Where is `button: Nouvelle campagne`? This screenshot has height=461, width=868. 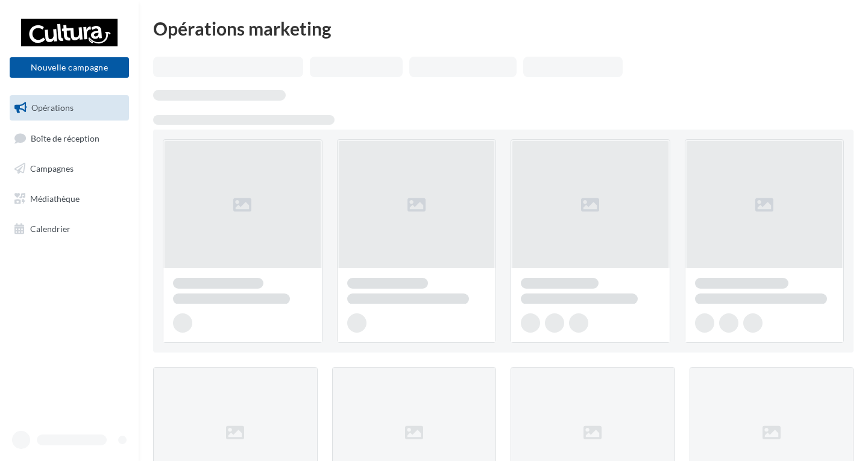 button: Nouvelle campagne is located at coordinates (69, 67).